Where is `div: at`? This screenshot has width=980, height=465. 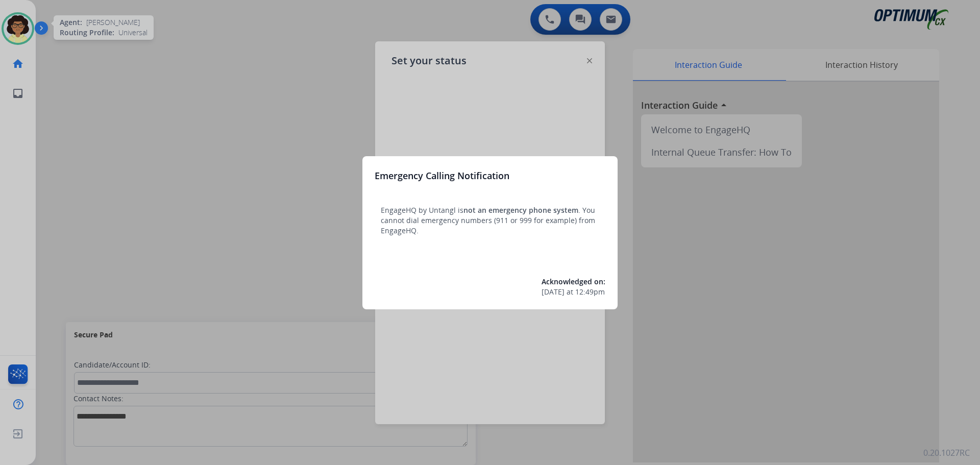
div: at is located at coordinates (573, 292).